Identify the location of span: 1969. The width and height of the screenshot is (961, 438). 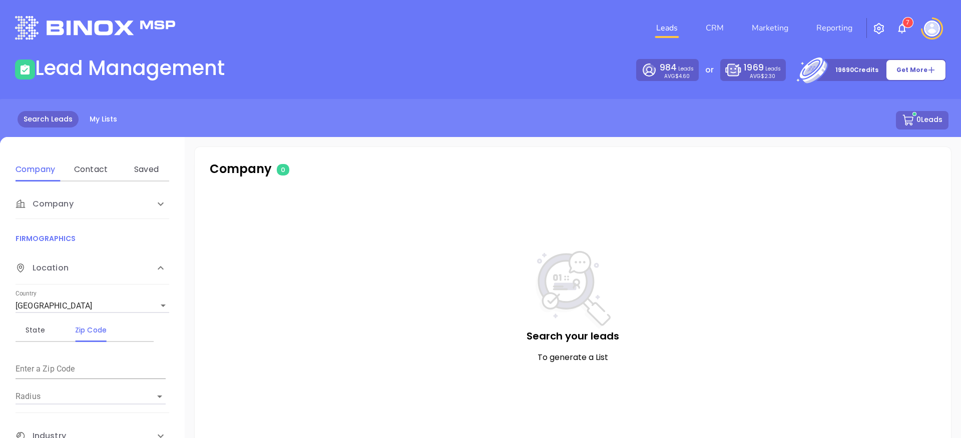
(753, 68).